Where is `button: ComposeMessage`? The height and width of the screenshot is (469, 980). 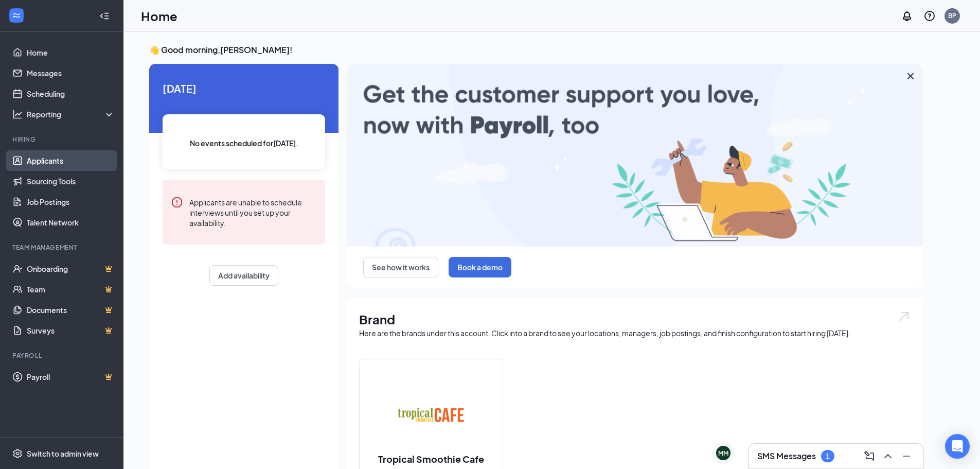 button: ComposeMessage is located at coordinates (869, 456).